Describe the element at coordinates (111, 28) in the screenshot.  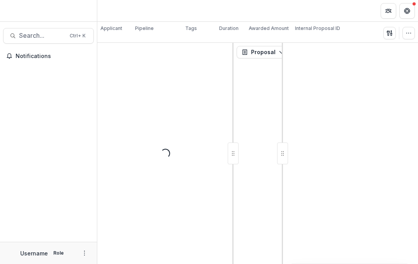
I see `p: Applicant` at that location.